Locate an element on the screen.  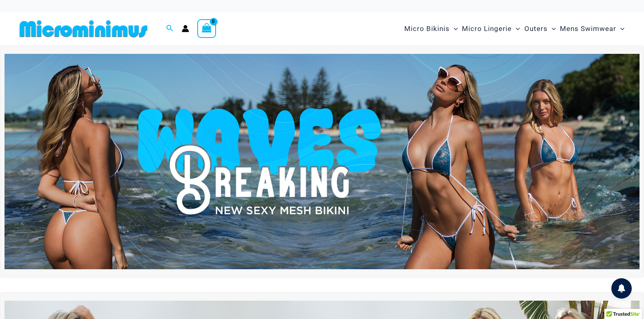
a: Account icon link is located at coordinates (186, 29).